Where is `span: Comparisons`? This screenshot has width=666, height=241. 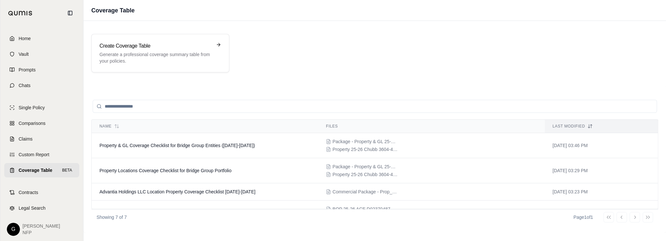 span: Comparisons is located at coordinates (32, 123).